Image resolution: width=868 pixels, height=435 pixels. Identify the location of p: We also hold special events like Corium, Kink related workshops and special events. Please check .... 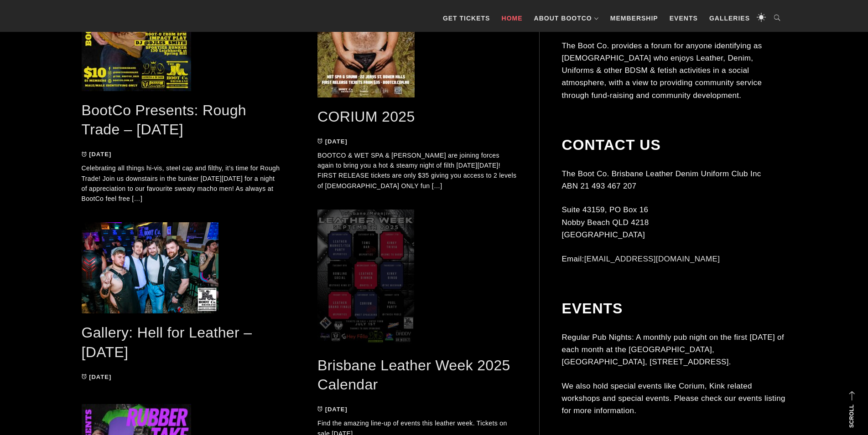
(674, 398).